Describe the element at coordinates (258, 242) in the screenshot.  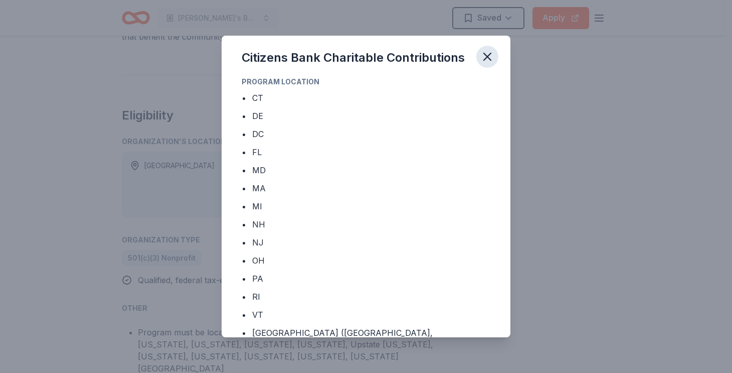
I see `div: NJ` at that location.